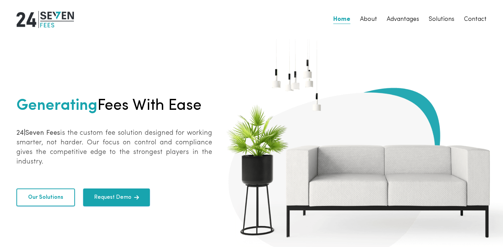 This screenshot has height=247, width=503. I want to click on b: 24|Seven Fees, so click(38, 133).